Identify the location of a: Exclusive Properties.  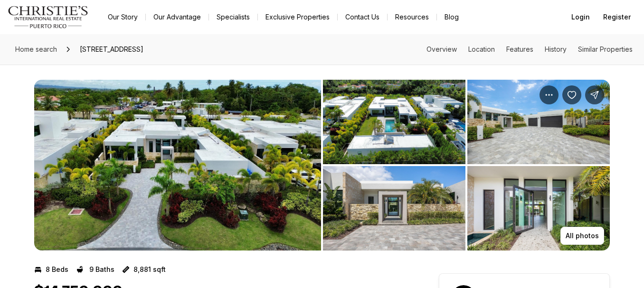
(297, 17).